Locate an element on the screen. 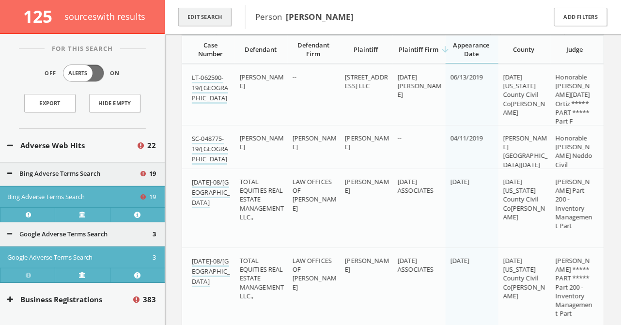 The width and height of the screenshot is (621, 325). div: Defendant Firm is located at coordinates (313, 49).